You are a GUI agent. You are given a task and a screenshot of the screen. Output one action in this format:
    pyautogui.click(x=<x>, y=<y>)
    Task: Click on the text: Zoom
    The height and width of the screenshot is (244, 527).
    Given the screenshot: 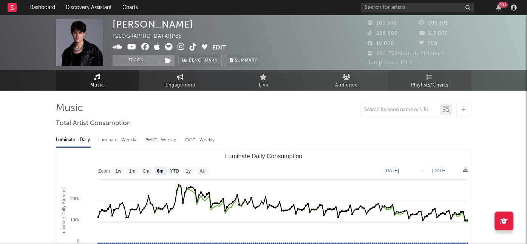 What is the action you would take?
    pyautogui.click(x=104, y=171)
    